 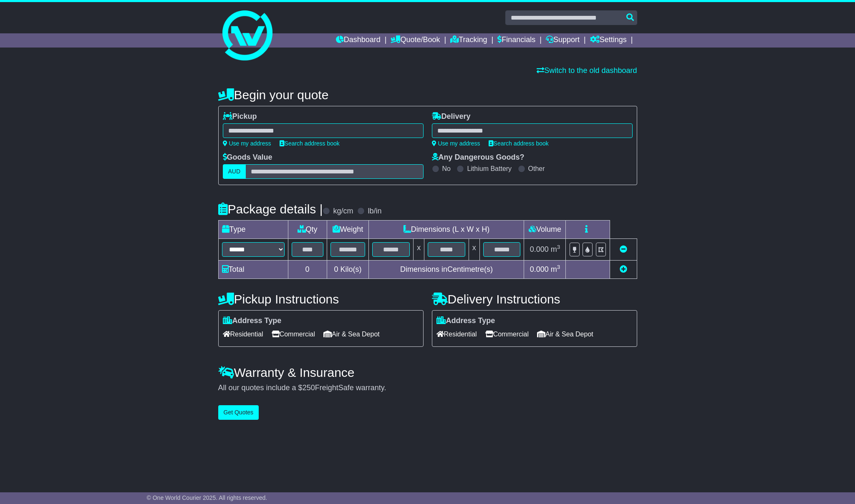 I want to click on label: Pickup, so click(x=240, y=117).